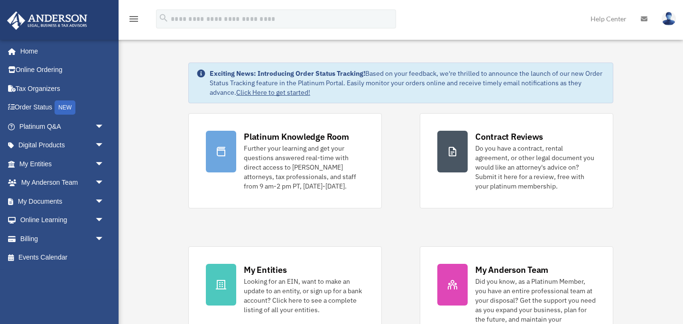  What do you see at coordinates (287, 73) in the screenshot?
I see `strong: Exciting News: Introducing Order Status Tracking!` at bounding box center [287, 73].